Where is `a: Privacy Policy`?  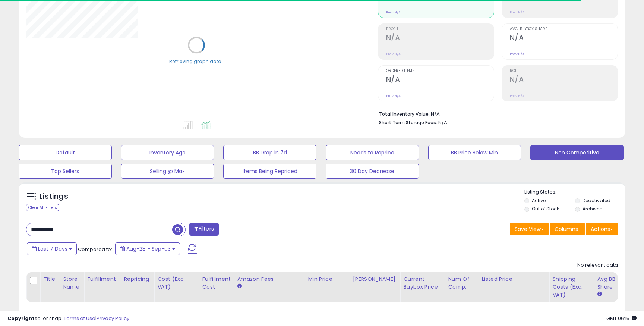 a: Privacy Policy is located at coordinates (113, 318).